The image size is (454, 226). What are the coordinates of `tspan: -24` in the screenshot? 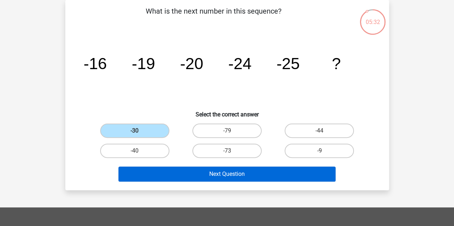 It's located at (239, 63).